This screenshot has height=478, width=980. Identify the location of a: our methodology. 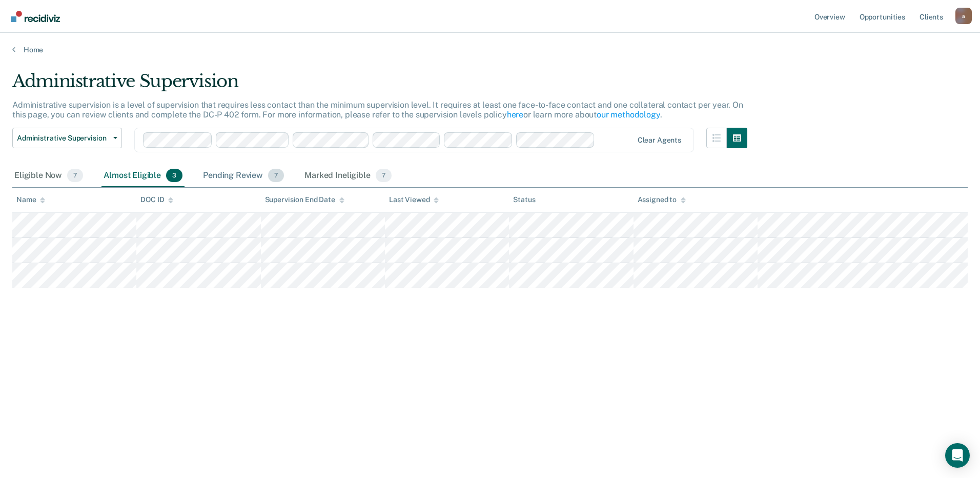
(628, 114).